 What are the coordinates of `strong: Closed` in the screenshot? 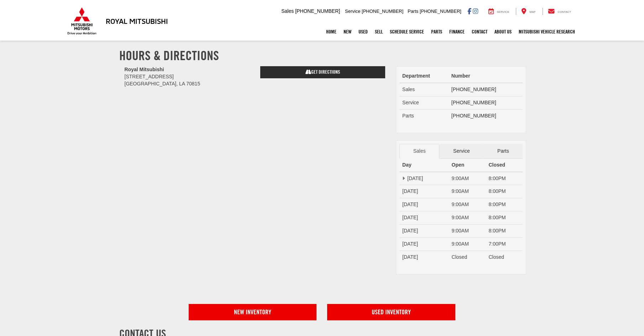 It's located at (497, 165).